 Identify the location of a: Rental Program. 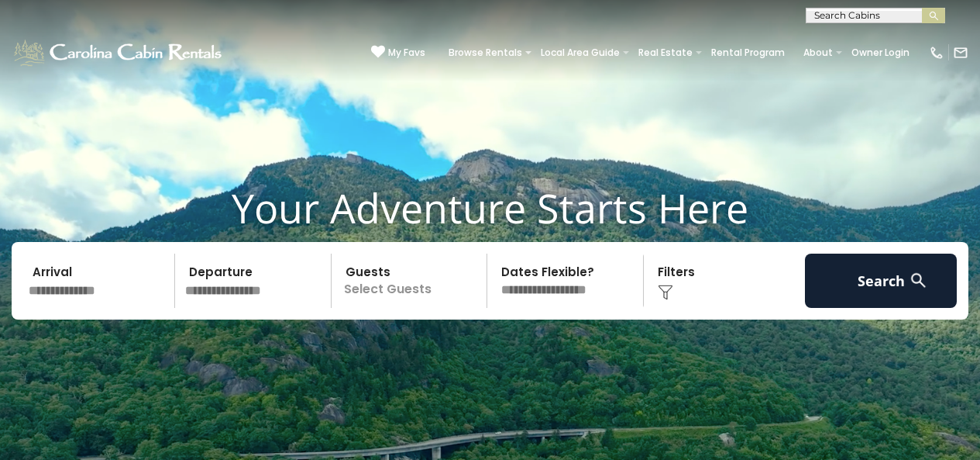
(747, 53).